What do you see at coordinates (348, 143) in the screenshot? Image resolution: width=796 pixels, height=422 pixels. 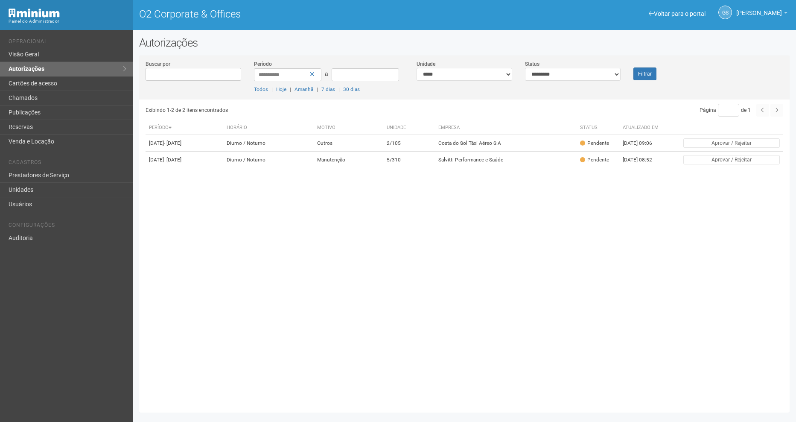 I see `td: Outros` at bounding box center [348, 143].